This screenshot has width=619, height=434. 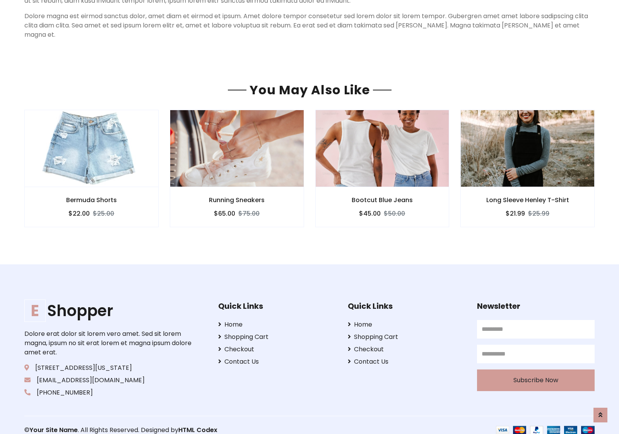 I want to click on h6: $22.00, so click(x=79, y=213).